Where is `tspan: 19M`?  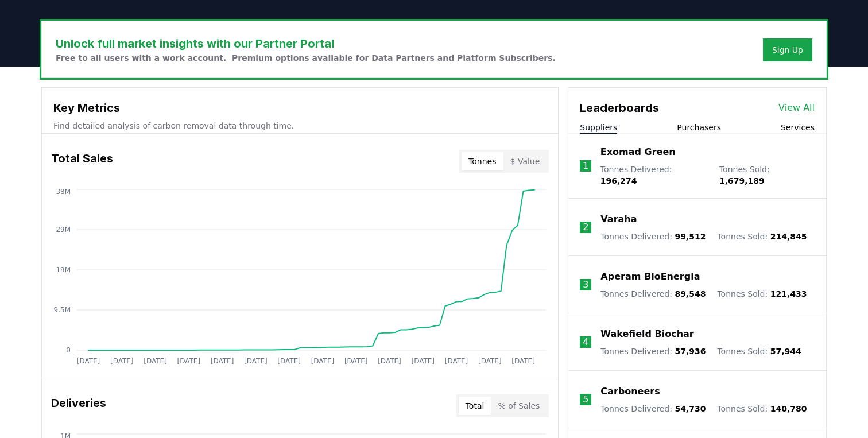 tspan: 19M is located at coordinates (63, 270).